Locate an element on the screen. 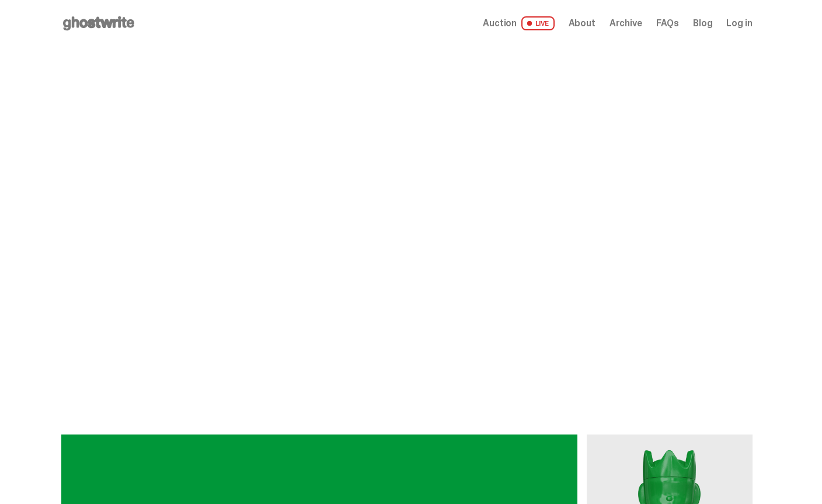 The image size is (822, 504). span: FAQs is located at coordinates (667, 24).